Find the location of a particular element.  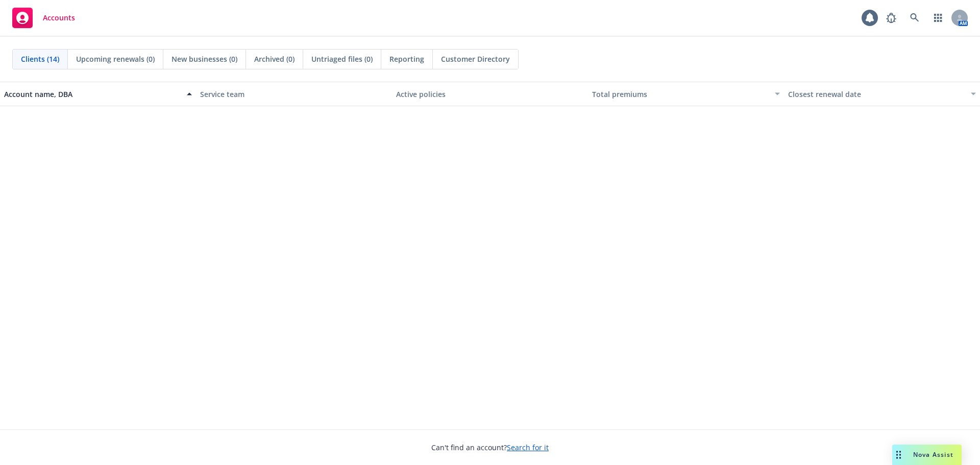

div: Closest renewal date is located at coordinates (876, 94).